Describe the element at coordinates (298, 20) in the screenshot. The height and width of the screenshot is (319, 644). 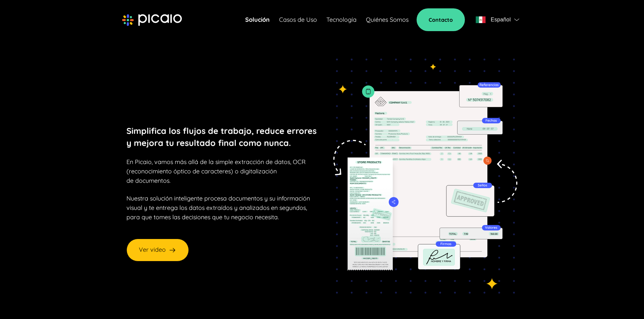
I see `a: Casos de Uso` at that location.